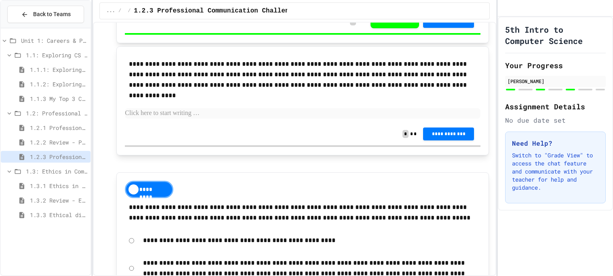 Image resolution: width=613 pixels, height=276 pixels. What do you see at coordinates (555, 35) in the screenshot?
I see `h1: 5th Intro to Computer Science` at bounding box center [555, 35].